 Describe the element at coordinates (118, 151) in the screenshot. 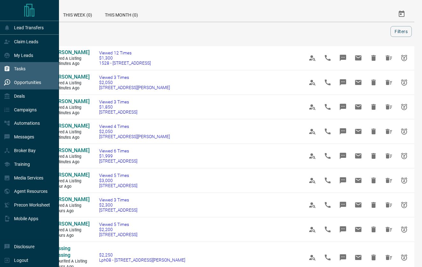

I see `span: Viewed 6 Times` at that location.